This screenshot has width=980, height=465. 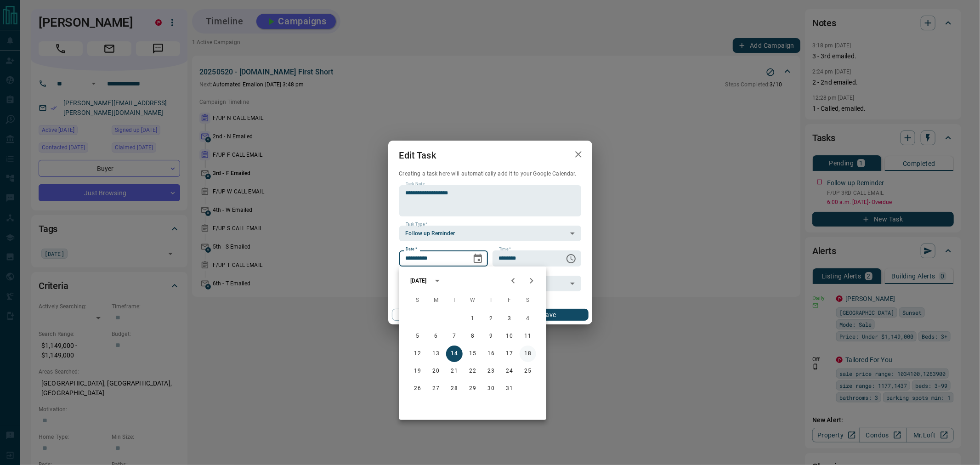 What do you see at coordinates (571, 259) in the screenshot?
I see `button: Choose time, selected time is 6:00 AM` at bounding box center [571, 259].